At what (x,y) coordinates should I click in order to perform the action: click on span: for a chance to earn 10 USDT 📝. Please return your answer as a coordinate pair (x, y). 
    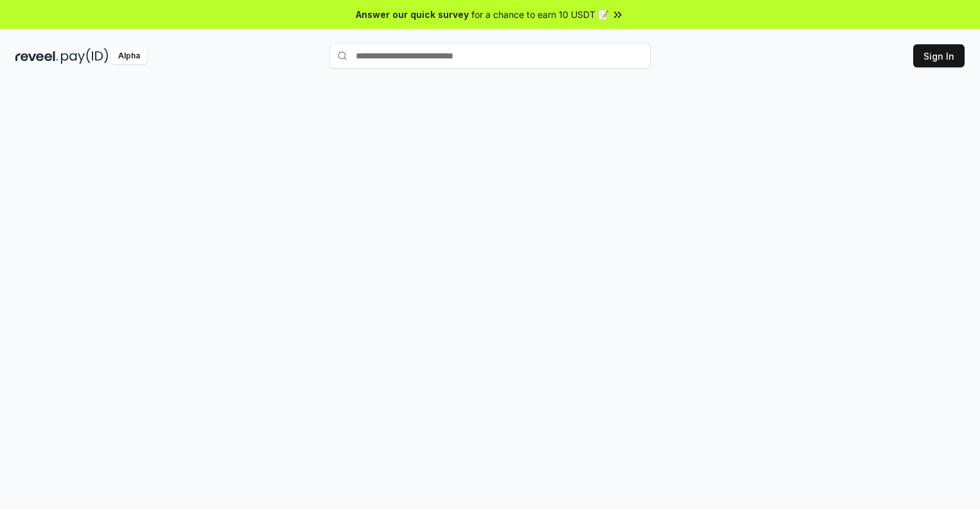
    Looking at the image, I should click on (540, 14).